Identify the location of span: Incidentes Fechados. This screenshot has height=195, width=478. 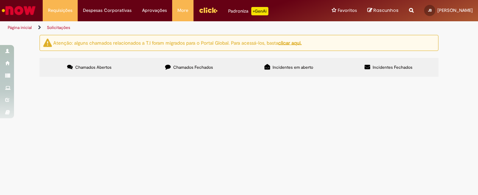
(392, 67).